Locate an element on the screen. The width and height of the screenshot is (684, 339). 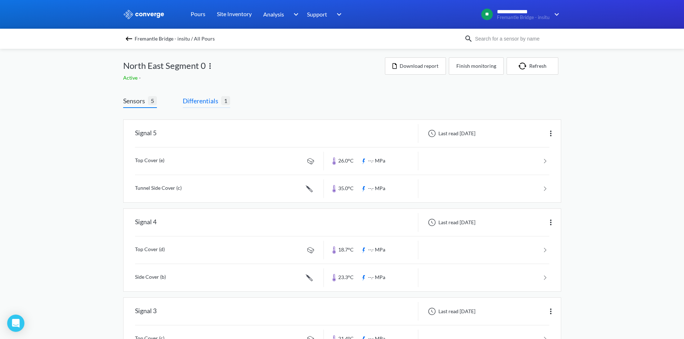
div: Signal 3 is located at coordinates (146, 312).